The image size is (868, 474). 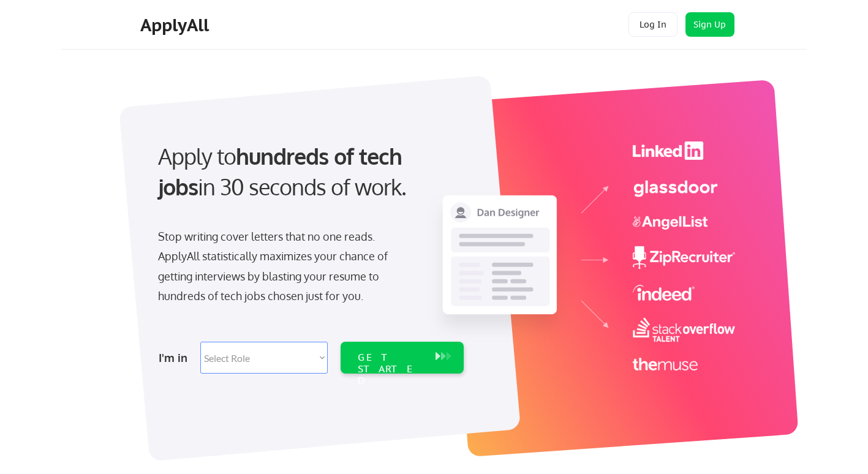 What do you see at coordinates (390, 369) in the screenshot?
I see `div: GET STARTED` at bounding box center [390, 369].